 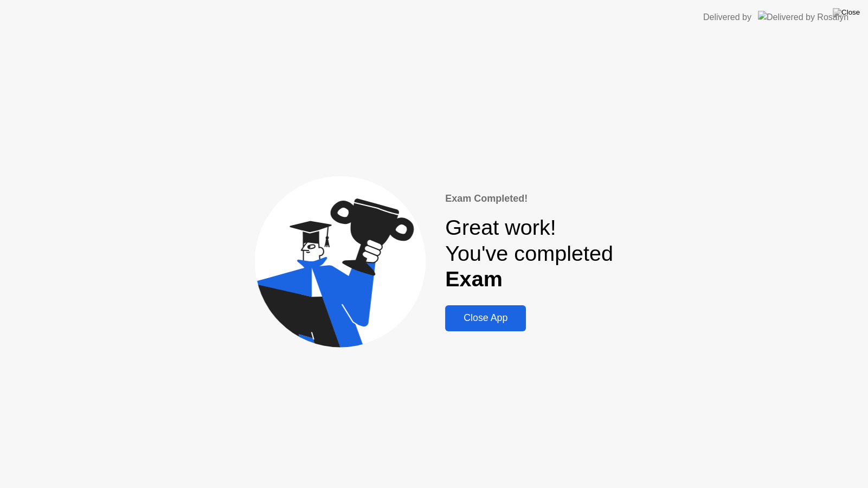 I want to click on img: Close, so click(x=846, y=13).